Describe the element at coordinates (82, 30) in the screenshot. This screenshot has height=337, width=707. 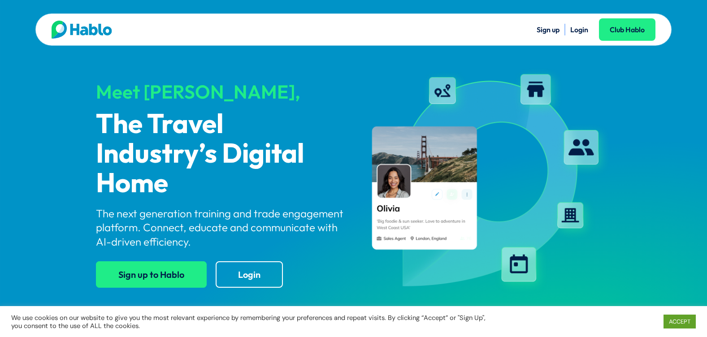
I see `img: Hablo logo main 2` at that location.